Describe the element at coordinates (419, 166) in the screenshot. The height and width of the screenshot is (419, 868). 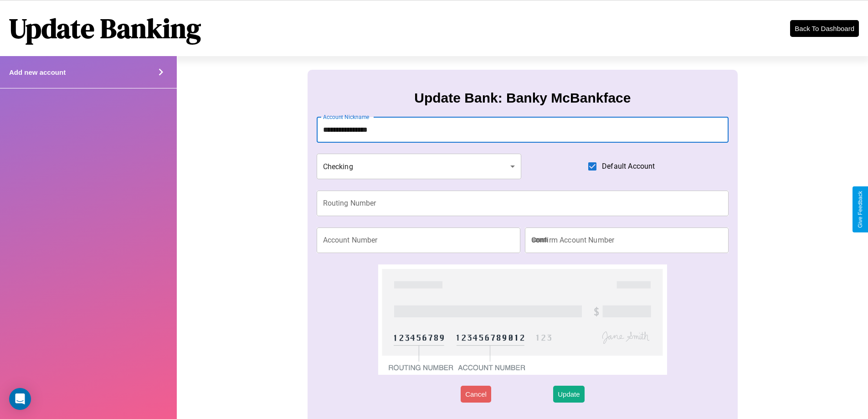
I see `div: Checking` at that location.